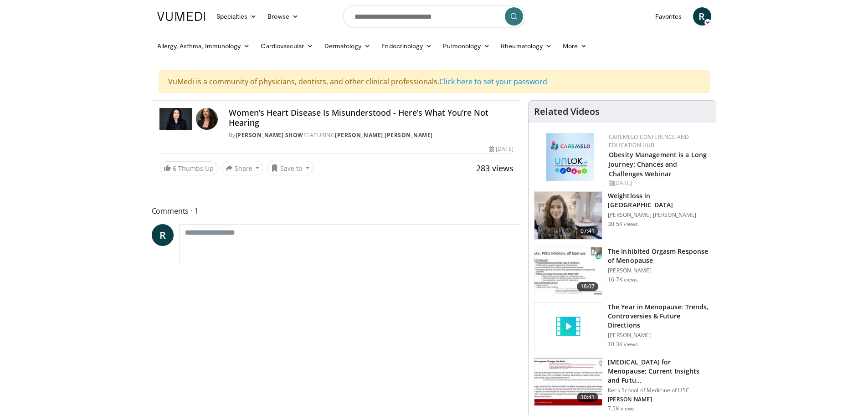  Describe the element at coordinates (589, 287) in the screenshot. I see `span: 18:07` at that location.